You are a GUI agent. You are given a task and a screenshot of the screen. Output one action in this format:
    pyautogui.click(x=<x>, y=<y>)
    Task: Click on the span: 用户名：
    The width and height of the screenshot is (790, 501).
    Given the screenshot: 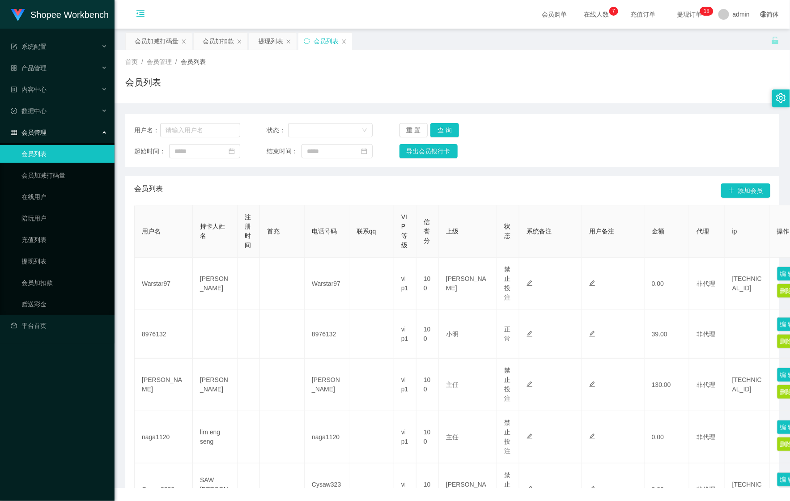 What is the action you would take?
    pyautogui.click(x=147, y=130)
    